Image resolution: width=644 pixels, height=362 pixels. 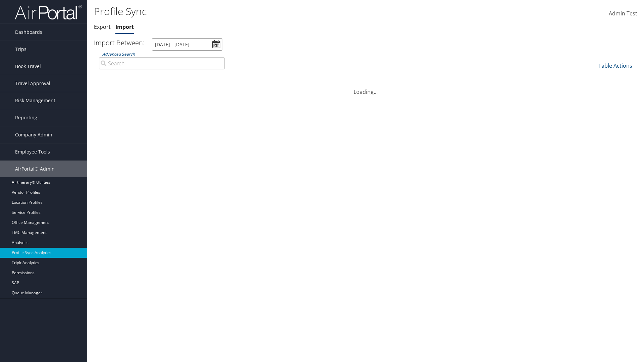 What do you see at coordinates (48, 12) in the screenshot?
I see `img: airportal-logo.png` at bounding box center [48, 12].